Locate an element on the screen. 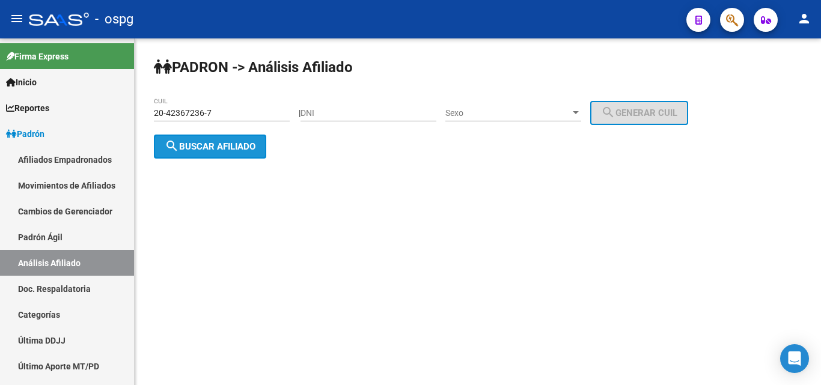 Image resolution: width=821 pixels, height=385 pixels. span: Padrón is located at coordinates (25, 134).